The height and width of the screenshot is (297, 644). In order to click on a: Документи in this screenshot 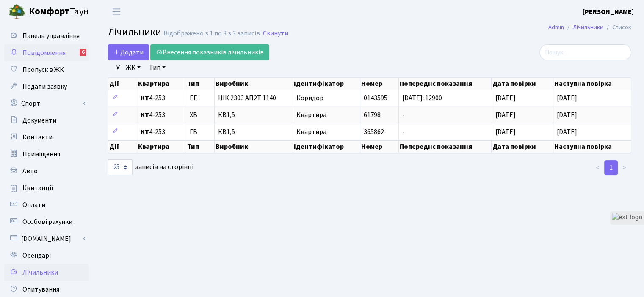, I will do `click(46, 120)`.